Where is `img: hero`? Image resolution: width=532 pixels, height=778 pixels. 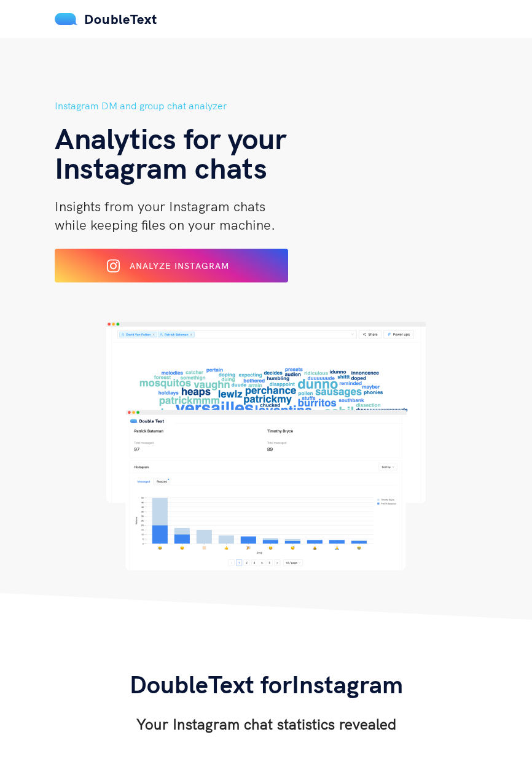
img: hero is located at coordinates (266, 446).